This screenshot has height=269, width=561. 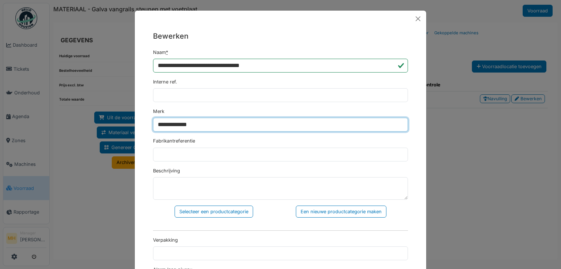 What do you see at coordinates (160, 52) in the screenshot?
I see `label: Naam` at bounding box center [160, 52].